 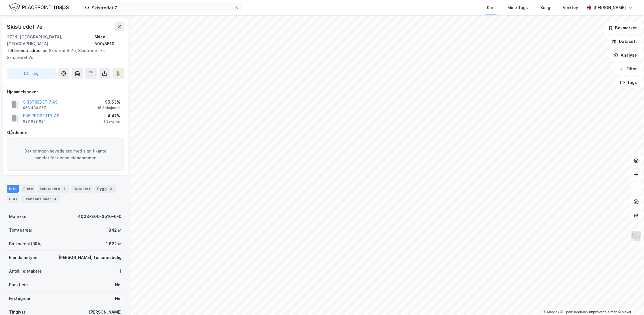 I want to click on div: 2, so click(x=111, y=189).